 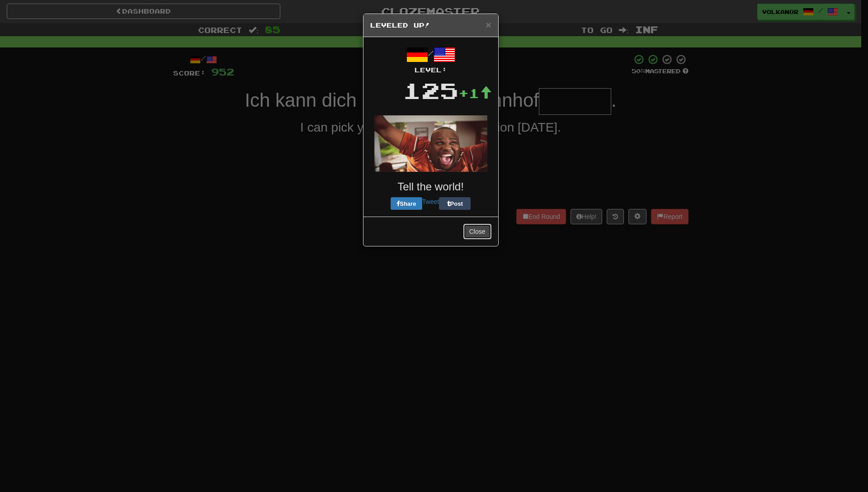 I want to click on button: Post, so click(x=455, y=204).